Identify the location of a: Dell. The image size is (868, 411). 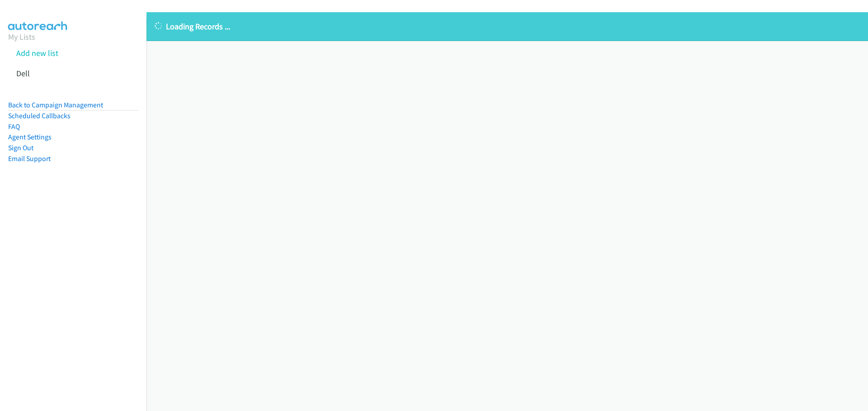
(23, 73).